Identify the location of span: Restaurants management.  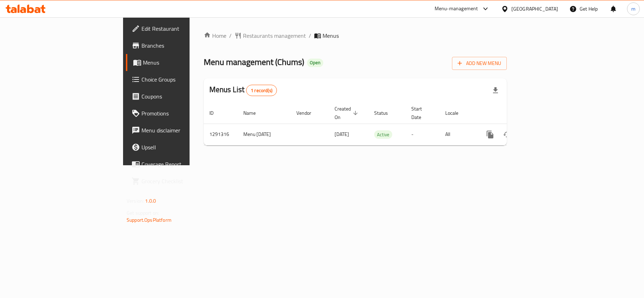
(274, 36).